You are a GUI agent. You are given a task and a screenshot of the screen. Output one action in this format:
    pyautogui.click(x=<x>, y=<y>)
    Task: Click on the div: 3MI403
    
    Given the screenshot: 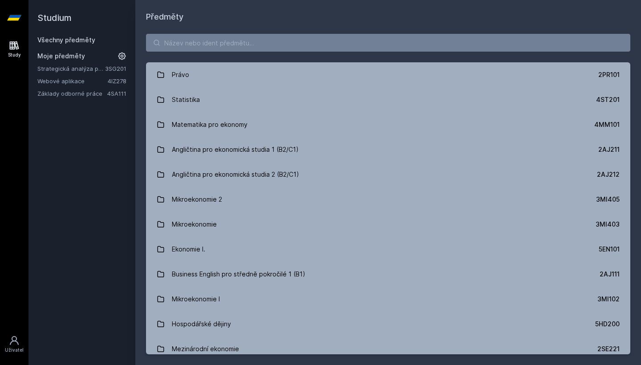 What is the action you would take?
    pyautogui.click(x=607, y=224)
    